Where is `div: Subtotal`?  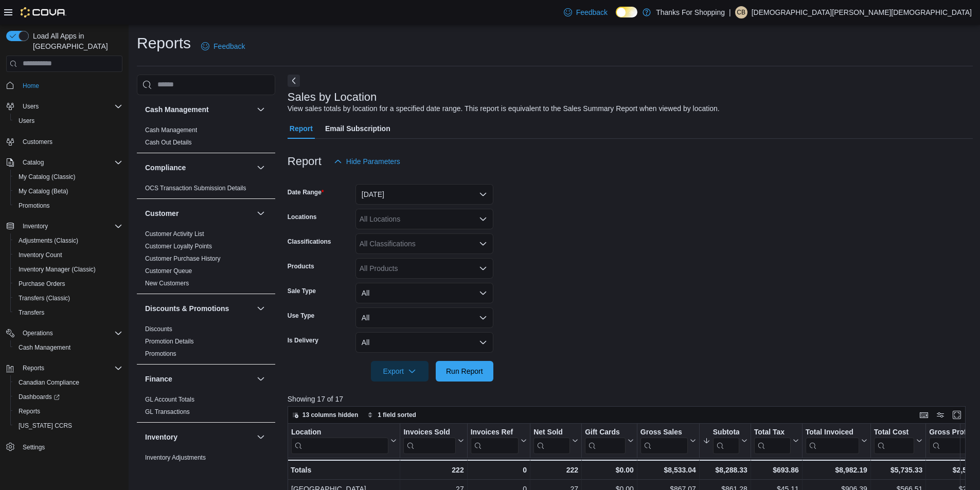
div: Subtotal is located at coordinates (726, 440).